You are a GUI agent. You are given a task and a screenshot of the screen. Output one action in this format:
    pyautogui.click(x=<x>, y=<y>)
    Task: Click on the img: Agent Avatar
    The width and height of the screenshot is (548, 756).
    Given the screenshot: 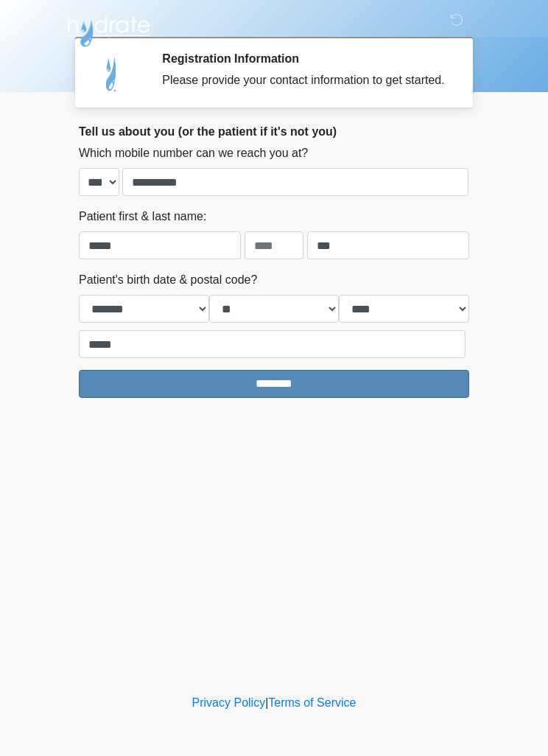 What is the action you would take?
    pyautogui.click(x=112, y=74)
    